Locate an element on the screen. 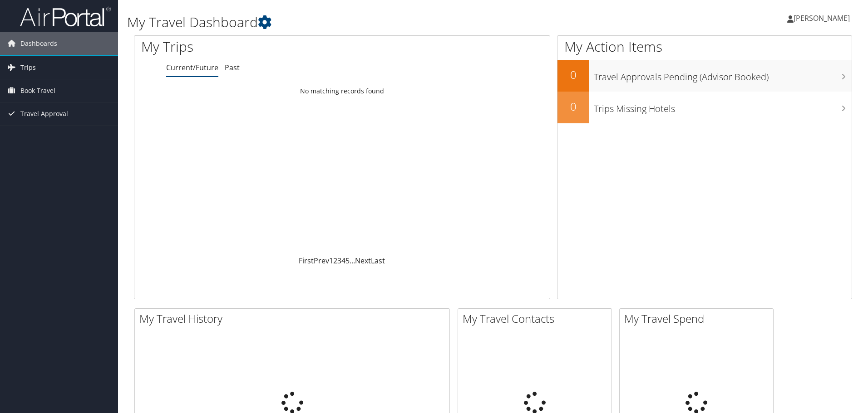  h2: My Travel Spend is located at coordinates (698, 319).